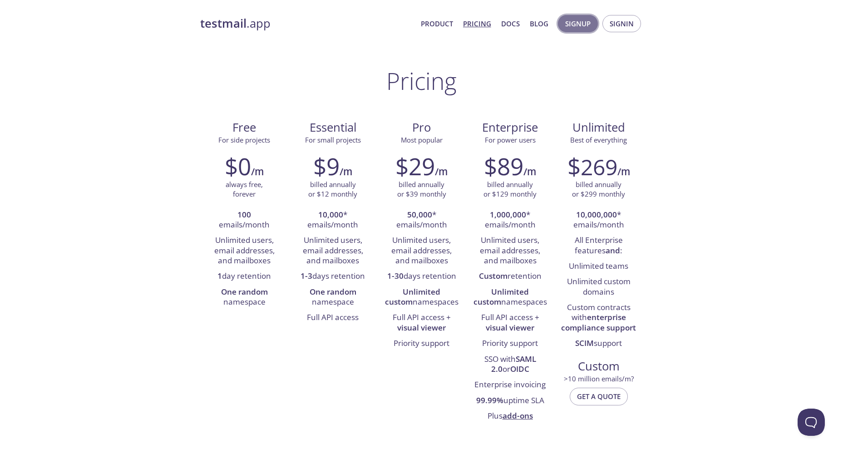  I want to click on span: For small projects, so click(333, 140).